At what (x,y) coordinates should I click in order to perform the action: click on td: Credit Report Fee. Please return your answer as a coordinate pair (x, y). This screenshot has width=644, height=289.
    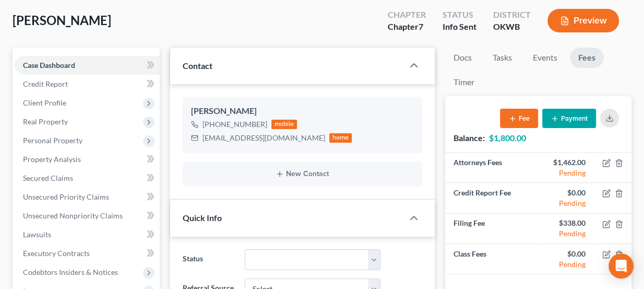
    Looking at the image, I should click on (492, 198).